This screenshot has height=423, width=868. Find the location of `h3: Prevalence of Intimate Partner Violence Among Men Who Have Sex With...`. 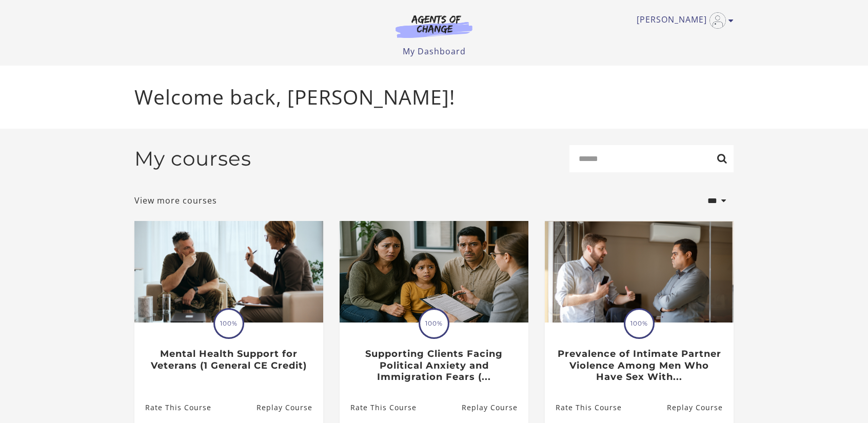

h3: Prevalence of Intimate Partner Violence Among Men Who Have Sex With... is located at coordinates (639, 366).